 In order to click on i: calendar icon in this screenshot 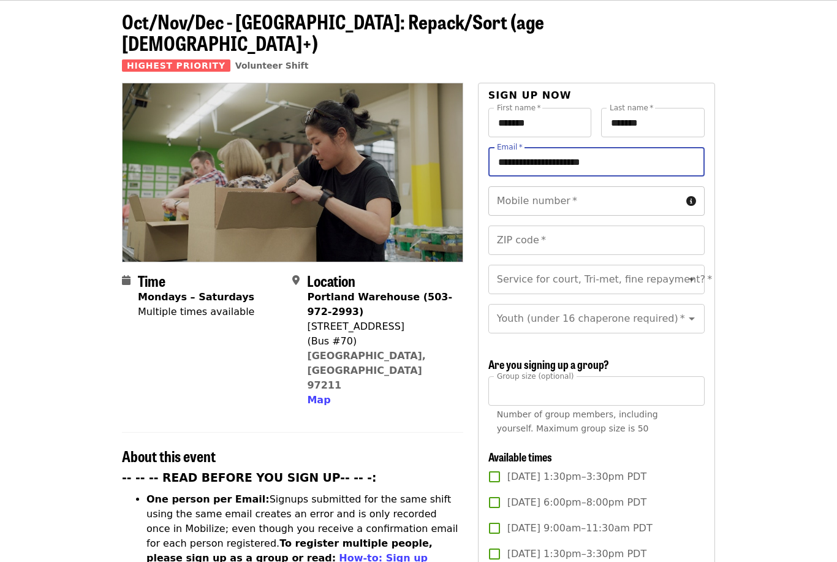, I will do `click(126, 280)`.